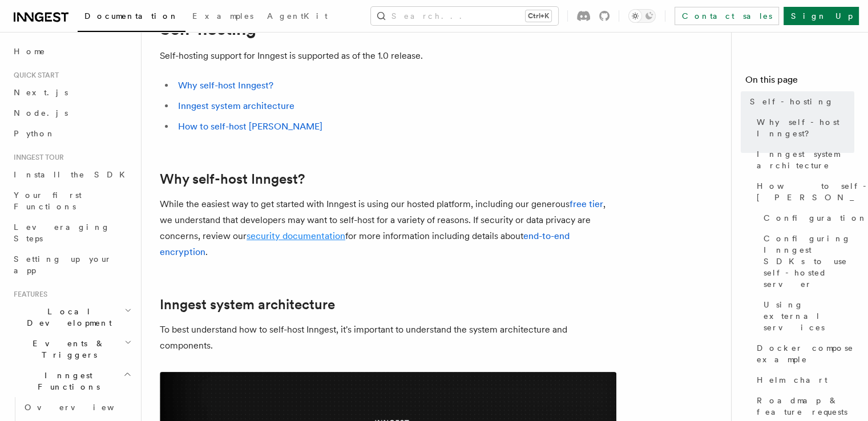 The height and width of the screenshot is (421, 868). I want to click on a: Configuration, so click(806, 218).